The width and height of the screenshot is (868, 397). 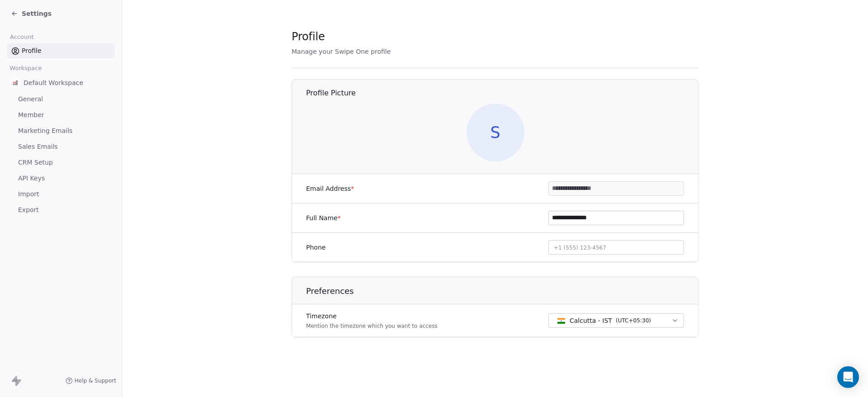 I want to click on span: Help & Support, so click(x=96, y=381).